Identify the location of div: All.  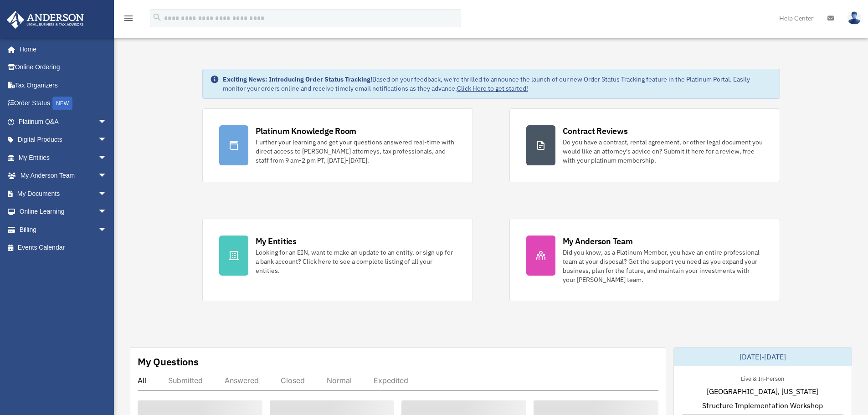
(142, 380).